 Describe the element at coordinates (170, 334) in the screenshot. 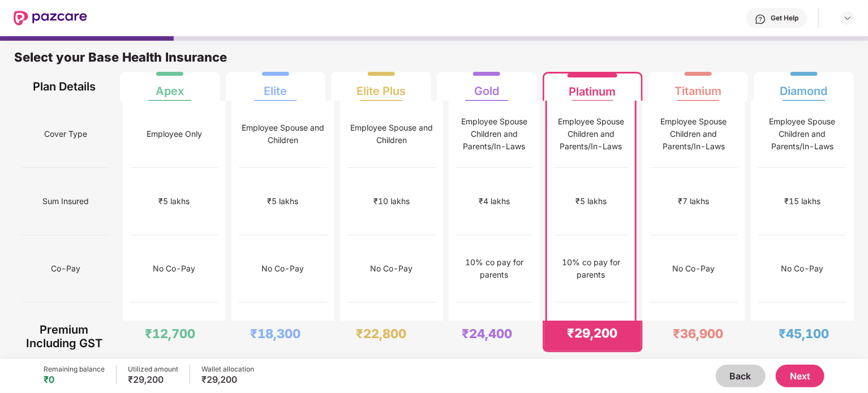

I see `div: ₹12,700` at that location.